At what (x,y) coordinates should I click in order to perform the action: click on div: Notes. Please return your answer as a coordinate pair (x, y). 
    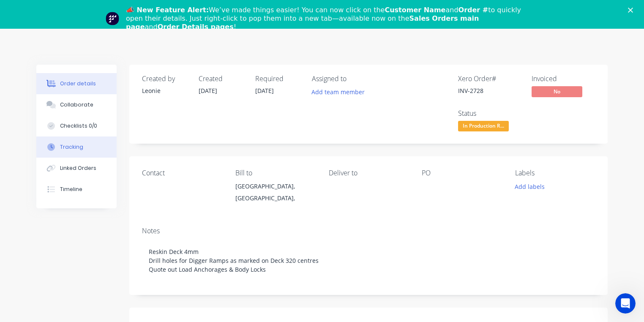
    Looking at the image, I should click on (369, 231).